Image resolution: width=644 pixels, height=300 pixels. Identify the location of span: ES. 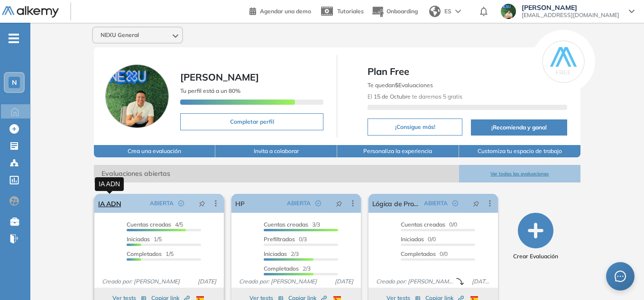
(448, 11).